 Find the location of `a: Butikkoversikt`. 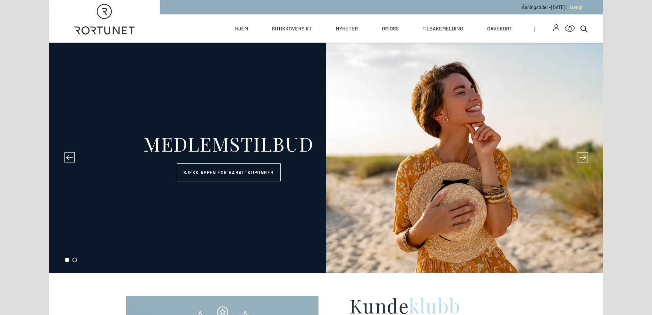

a: Butikkoversikt is located at coordinates (292, 29).